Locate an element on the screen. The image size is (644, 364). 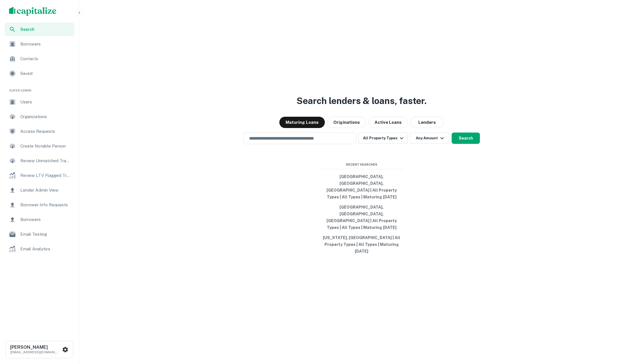
div: Search is located at coordinates (40, 30).